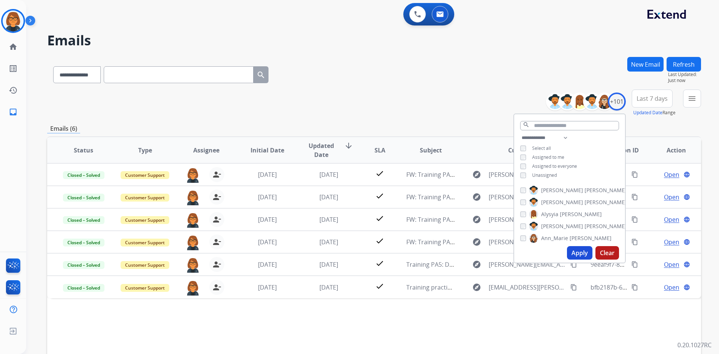 This screenshot has height=354, width=719. What do you see at coordinates (541, 148) in the screenshot?
I see `span: Select all` at bounding box center [541, 148].